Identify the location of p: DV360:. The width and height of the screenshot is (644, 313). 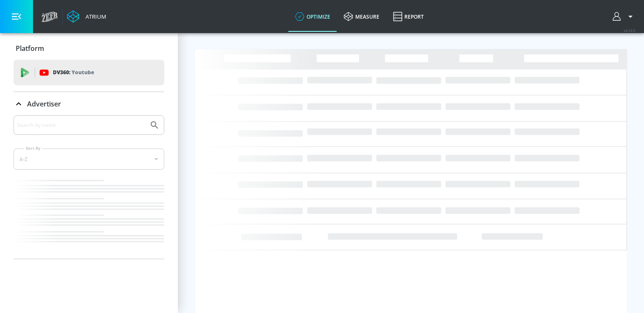
(73, 73).